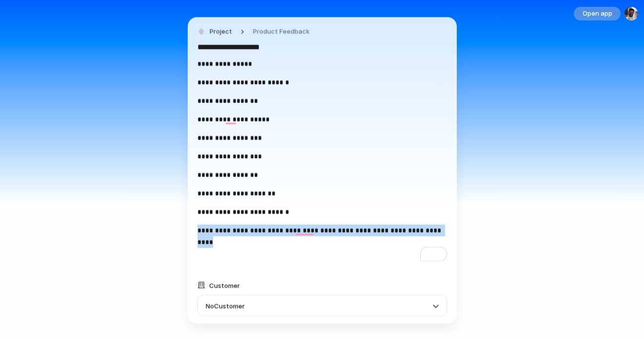  What do you see at coordinates (221, 32) in the screenshot?
I see `span: Project` at bounding box center [221, 32].